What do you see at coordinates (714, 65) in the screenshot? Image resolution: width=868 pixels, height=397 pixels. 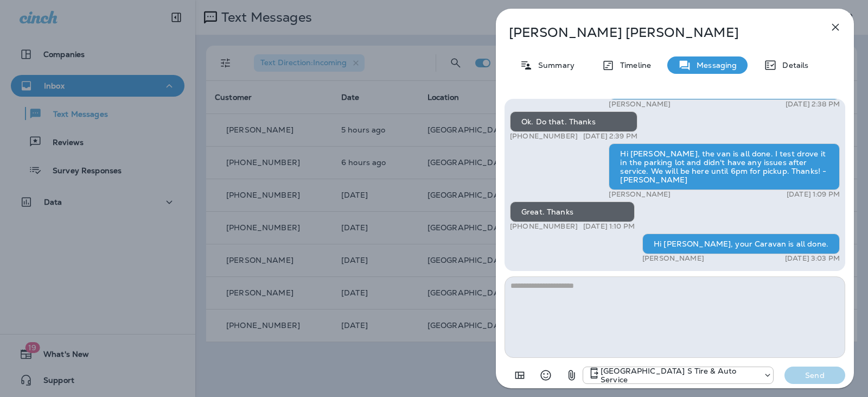 I see `p: Messaging` at bounding box center [714, 65].